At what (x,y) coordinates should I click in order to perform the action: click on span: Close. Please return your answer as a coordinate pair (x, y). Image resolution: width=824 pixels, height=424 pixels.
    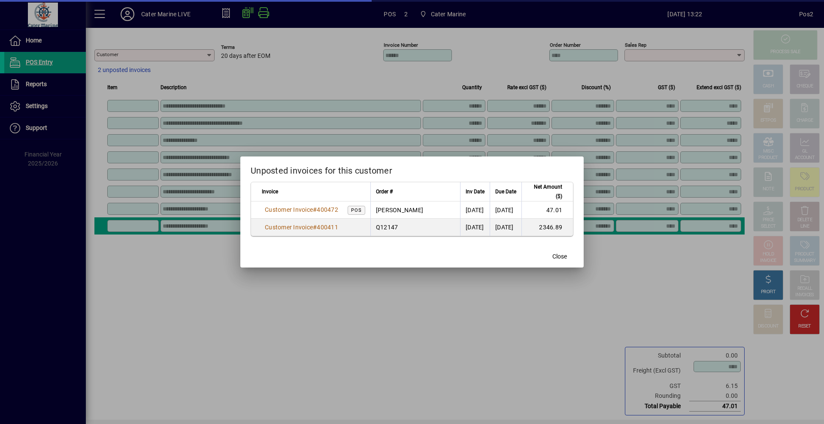
    Looking at the image, I should click on (560, 257).